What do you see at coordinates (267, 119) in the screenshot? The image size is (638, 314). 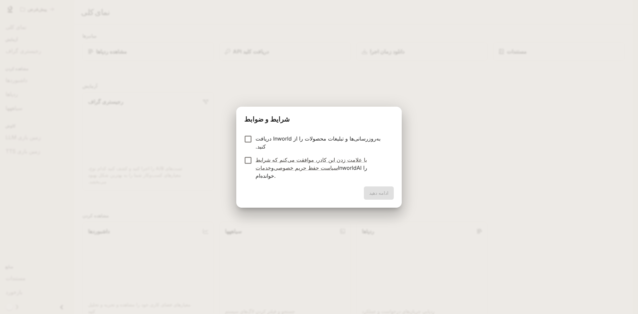 I see `font: شرایط و ضوابط` at bounding box center [267, 119].